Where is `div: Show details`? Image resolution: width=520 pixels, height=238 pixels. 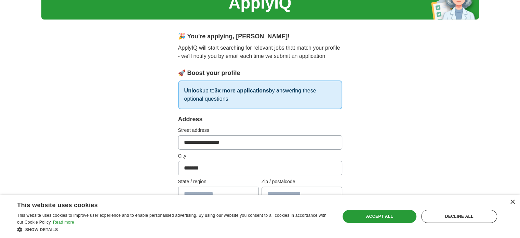
div: Show details is located at coordinates (174, 229).